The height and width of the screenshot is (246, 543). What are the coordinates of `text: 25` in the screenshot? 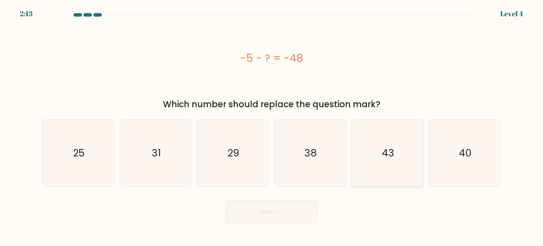 It's located at (79, 152).